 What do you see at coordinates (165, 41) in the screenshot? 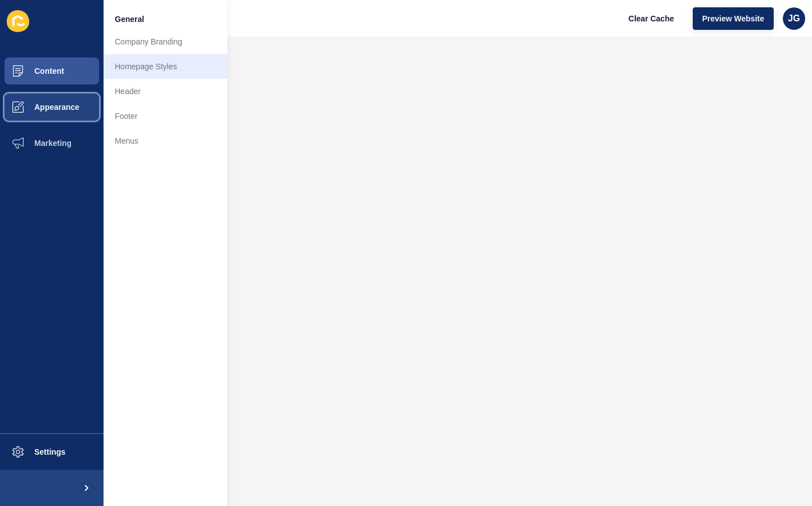
I see `a: Company Branding` at bounding box center [165, 41].